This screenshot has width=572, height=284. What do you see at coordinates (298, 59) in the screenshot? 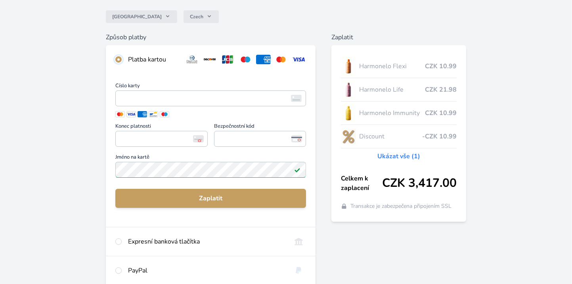
I see `img: visa.svg` at bounding box center [298, 59].